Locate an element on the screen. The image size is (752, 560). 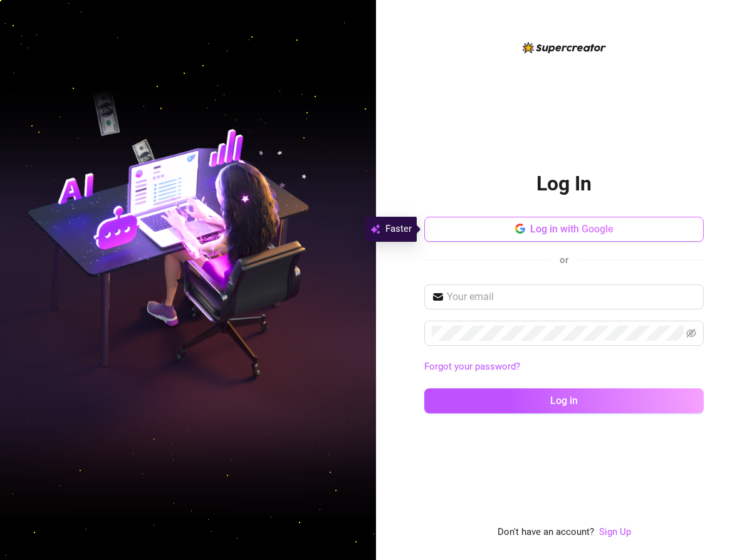
span: or is located at coordinates (564, 260).